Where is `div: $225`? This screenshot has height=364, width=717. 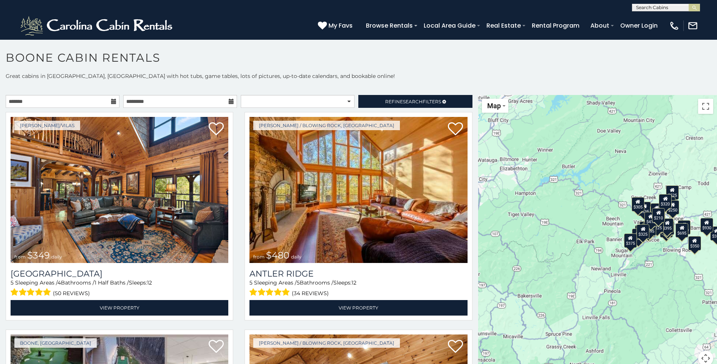
div: $225 is located at coordinates (657, 225).